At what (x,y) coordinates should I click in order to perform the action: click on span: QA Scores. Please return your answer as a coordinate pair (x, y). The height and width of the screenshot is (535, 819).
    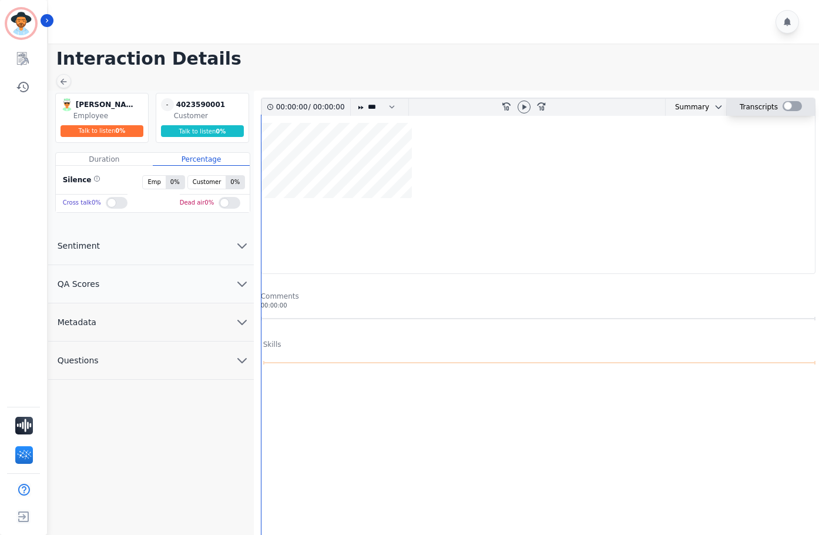
    Looking at the image, I should click on (79, 284).